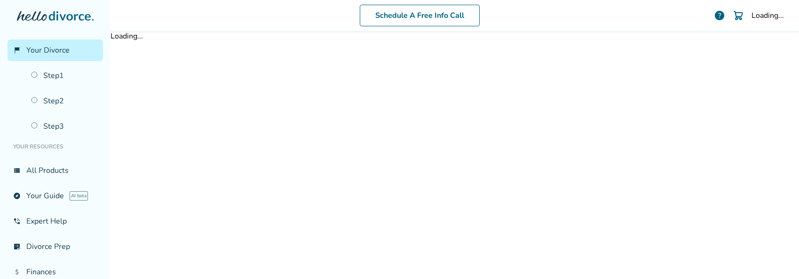 This screenshot has width=799, height=279. What do you see at coordinates (419, 16) in the screenshot?
I see `a: Schedule A Free Info Call` at bounding box center [419, 16].